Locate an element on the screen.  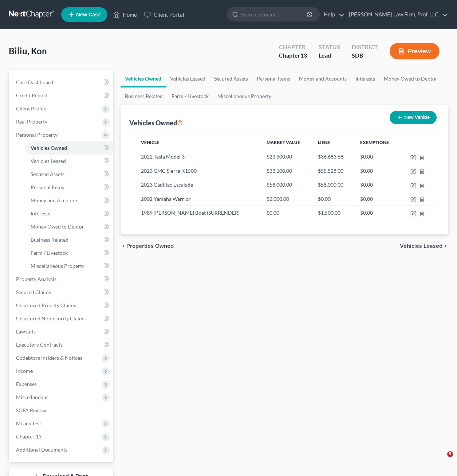
input: Search by name... is located at coordinates (274, 14).